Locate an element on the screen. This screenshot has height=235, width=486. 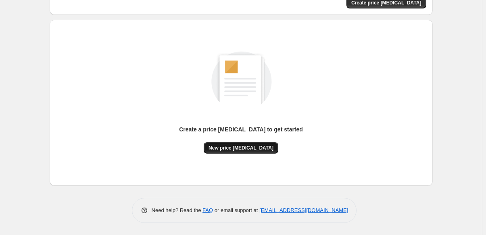
a: FAQ is located at coordinates (208, 210).